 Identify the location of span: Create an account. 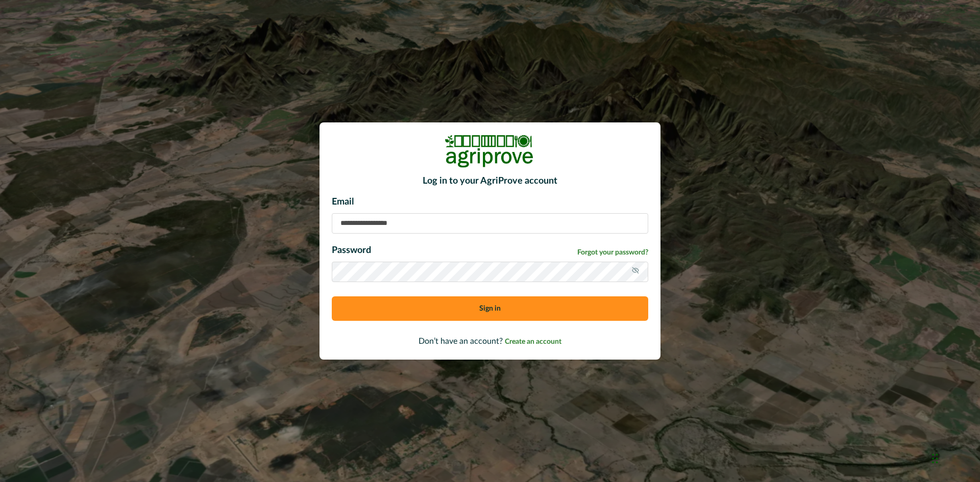
(533, 342).